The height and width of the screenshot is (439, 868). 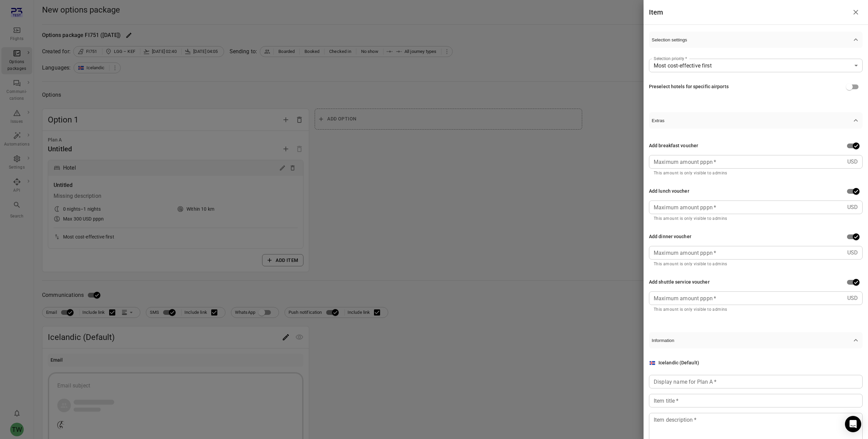 I want to click on span: Extras, so click(x=752, y=120).